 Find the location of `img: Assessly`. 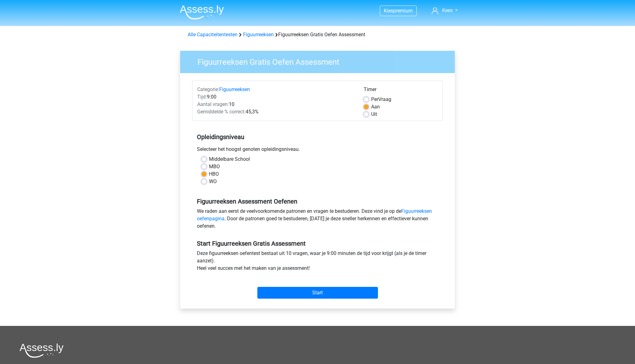

img: Assessly is located at coordinates (202, 12).